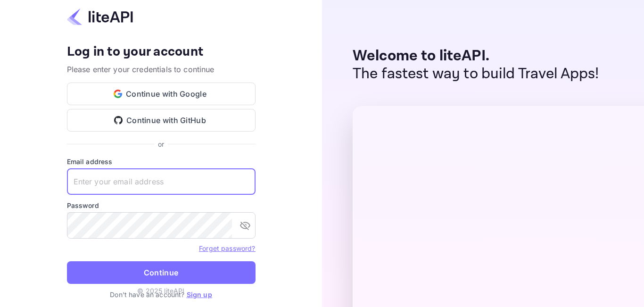  What do you see at coordinates (161, 94) in the screenshot?
I see `button: Continue with Google` at bounding box center [161, 94].